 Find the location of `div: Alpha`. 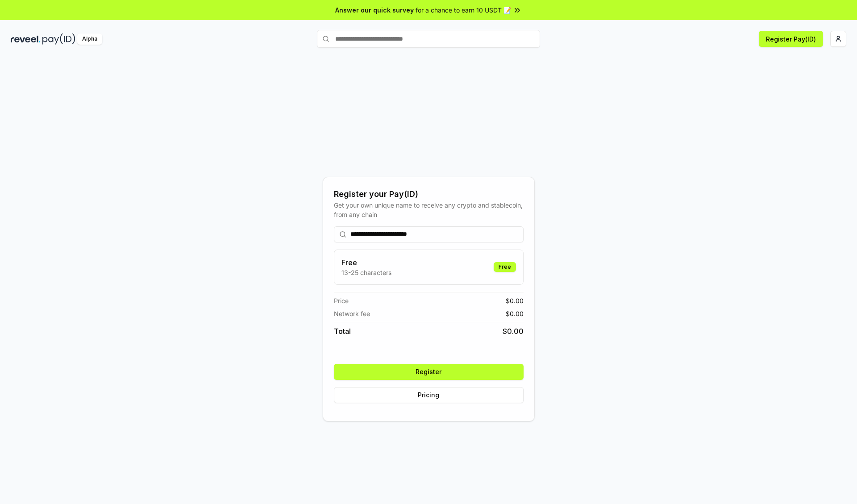

div: Alpha is located at coordinates (90, 39).